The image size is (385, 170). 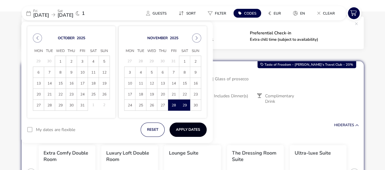 I want to click on td: 5, so click(x=105, y=62).